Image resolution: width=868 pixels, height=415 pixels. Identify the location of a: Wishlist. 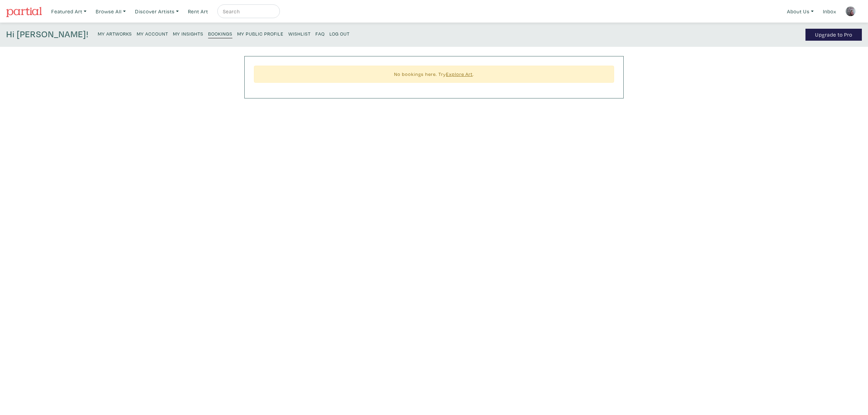
(299, 33).